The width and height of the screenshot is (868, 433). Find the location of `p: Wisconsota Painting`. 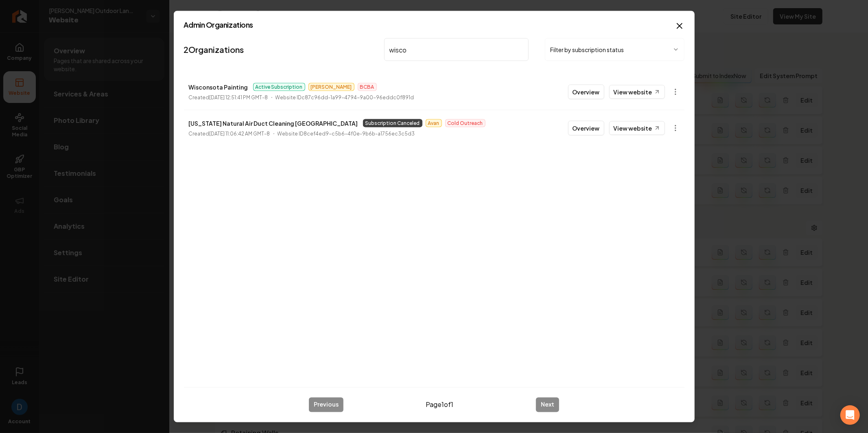

p: Wisconsota Painting is located at coordinates (218, 87).